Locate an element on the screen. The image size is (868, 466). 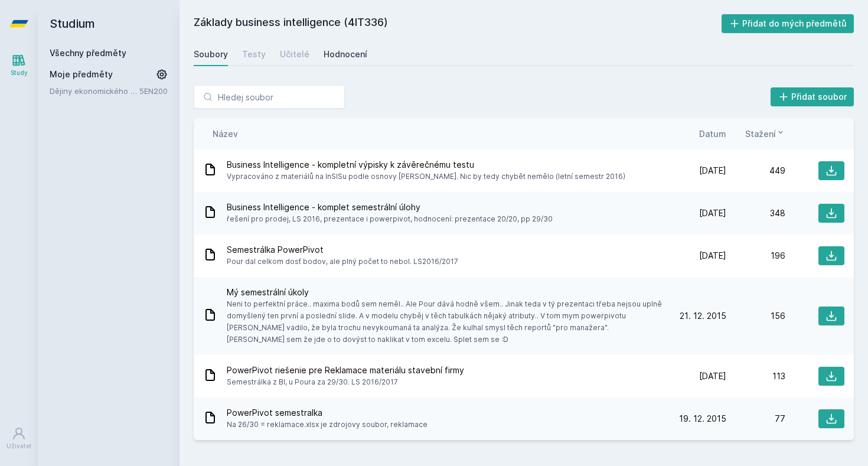
a: Testy is located at coordinates (254, 54).